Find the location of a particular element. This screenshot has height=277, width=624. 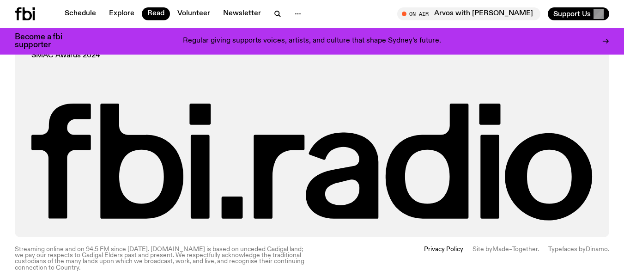

span: Support Us is located at coordinates (572, 14).